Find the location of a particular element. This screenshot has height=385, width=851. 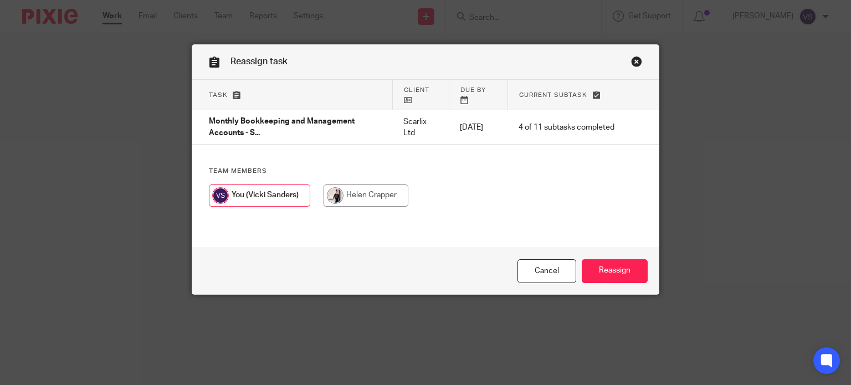

input: Reassign is located at coordinates (615, 271).